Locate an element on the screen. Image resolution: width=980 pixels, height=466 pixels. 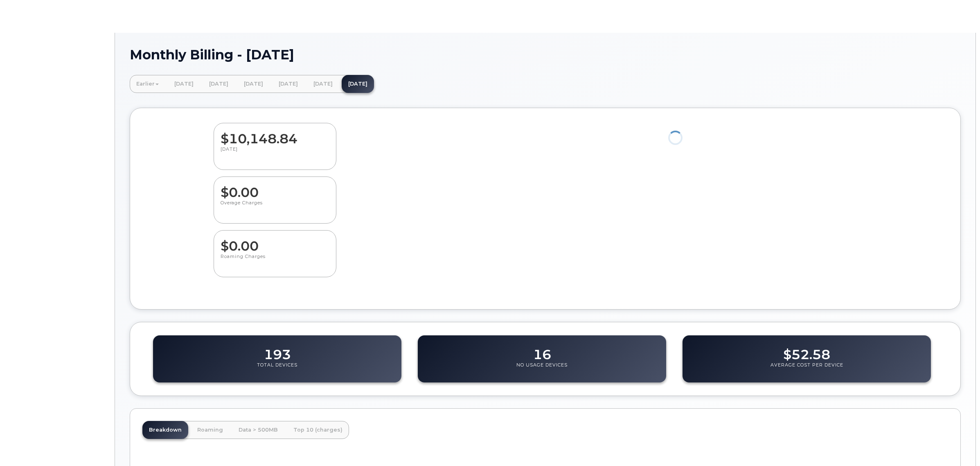
dd: $52.58 is located at coordinates (807, 350).